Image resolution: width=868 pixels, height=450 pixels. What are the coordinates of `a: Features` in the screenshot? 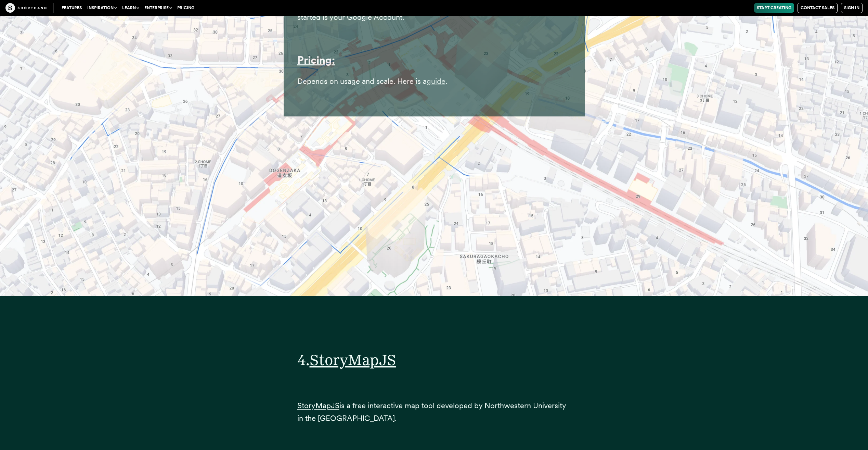 It's located at (71, 8).